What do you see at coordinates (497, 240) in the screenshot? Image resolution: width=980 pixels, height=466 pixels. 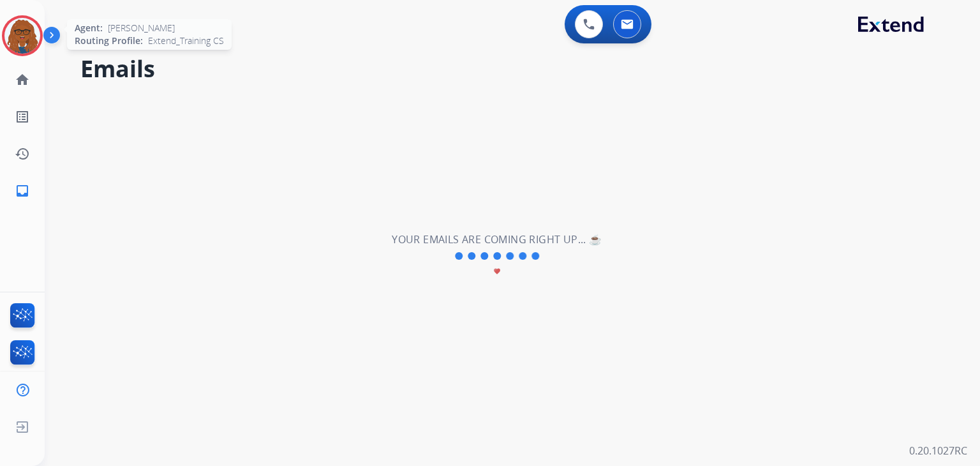 I see `h2: Your emails are coming right up... ☕` at bounding box center [497, 240].